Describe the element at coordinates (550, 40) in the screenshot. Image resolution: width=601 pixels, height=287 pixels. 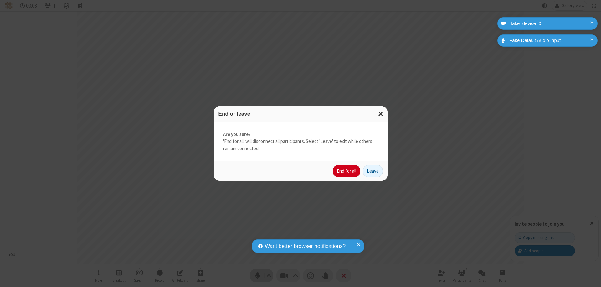
I see `div: Fake Default Audio Input` at that location.